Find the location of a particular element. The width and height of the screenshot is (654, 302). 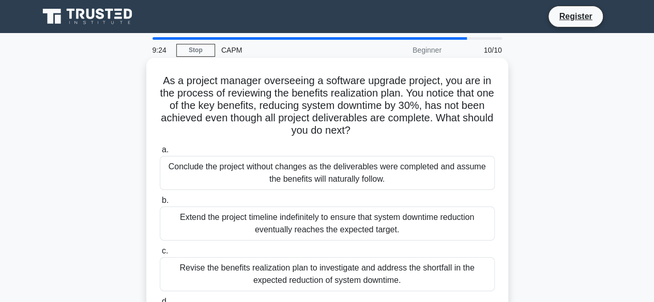

a: Stop is located at coordinates (195, 50).